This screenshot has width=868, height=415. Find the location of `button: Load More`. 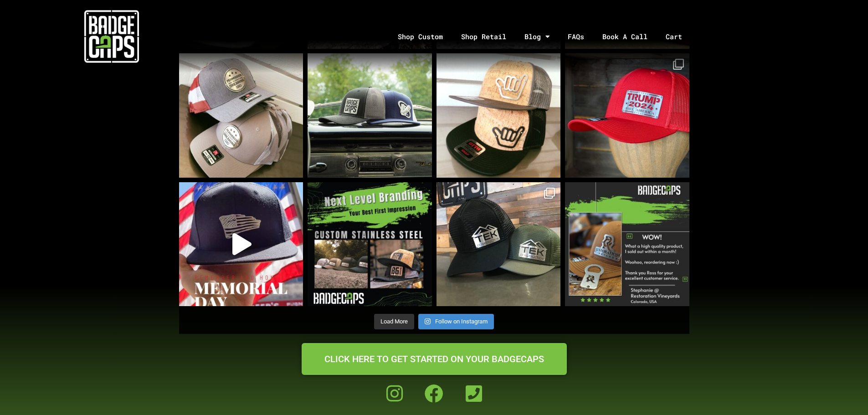

button: Load More is located at coordinates (394, 322).